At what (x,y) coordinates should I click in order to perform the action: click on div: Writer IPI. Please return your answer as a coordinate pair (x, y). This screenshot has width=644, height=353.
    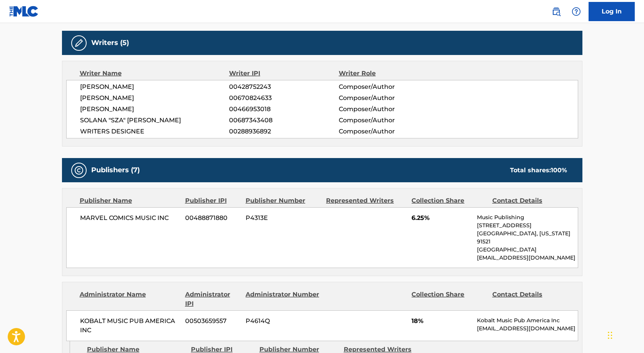
    Looking at the image, I should click on (284, 74).